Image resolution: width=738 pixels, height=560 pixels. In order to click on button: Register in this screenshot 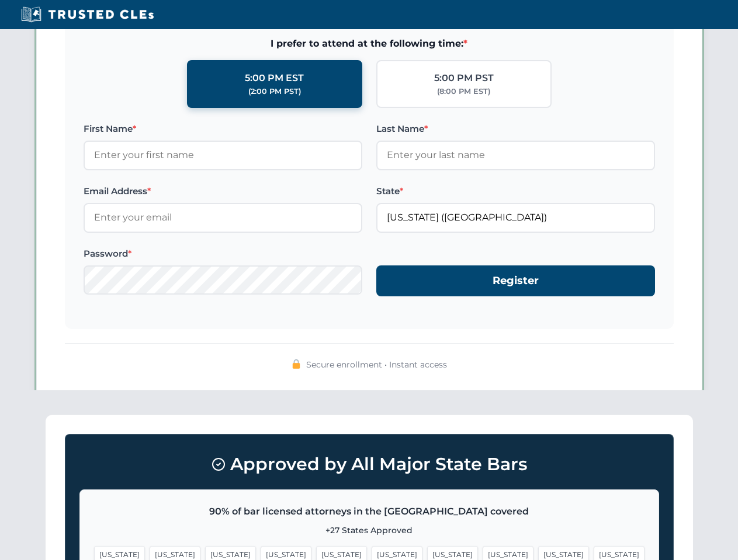, I will do `click(515, 280)`.